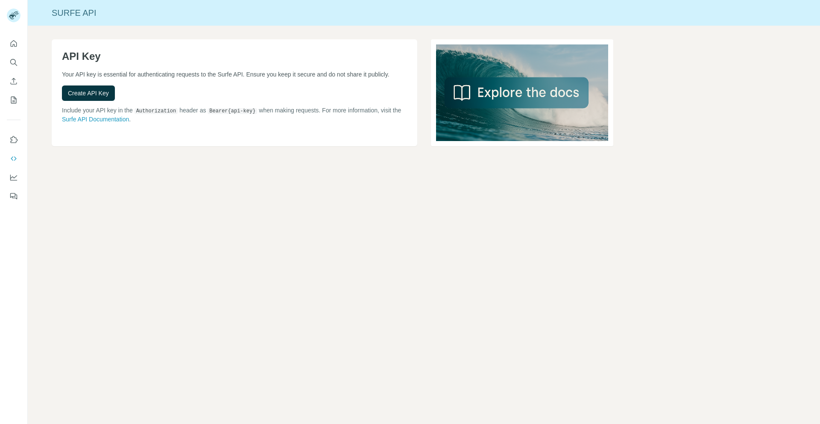 This screenshot has height=424, width=820. I want to click on button: Search, so click(14, 62).